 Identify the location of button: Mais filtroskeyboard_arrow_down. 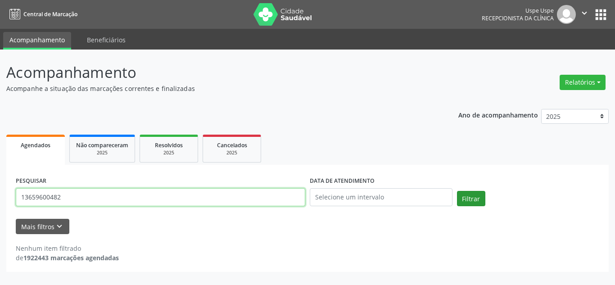
(42, 226).